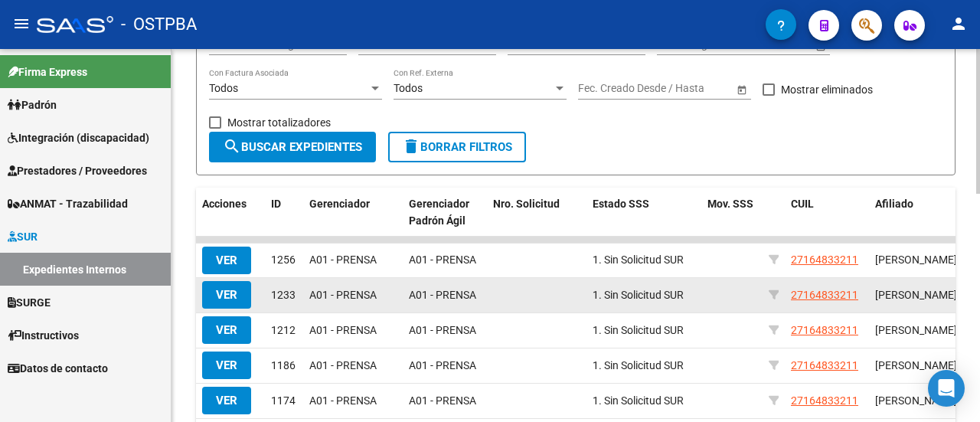  I want to click on mat-icon: menu, so click(21, 24).